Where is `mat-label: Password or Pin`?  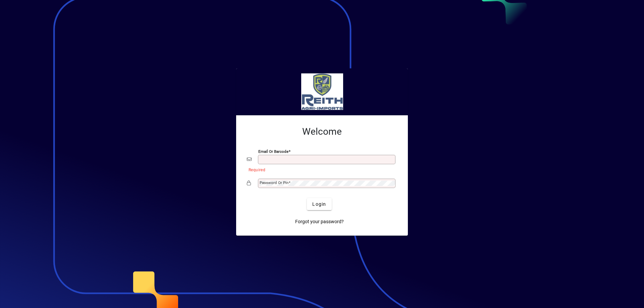
mat-label: Password or Pin is located at coordinates (274, 183).